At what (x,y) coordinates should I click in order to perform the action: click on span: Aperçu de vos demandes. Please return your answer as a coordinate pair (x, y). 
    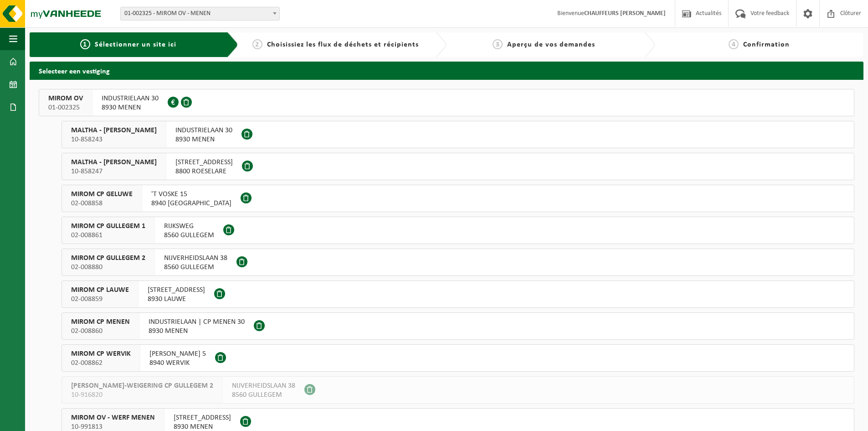
    Looking at the image, I should click on (551, 45).